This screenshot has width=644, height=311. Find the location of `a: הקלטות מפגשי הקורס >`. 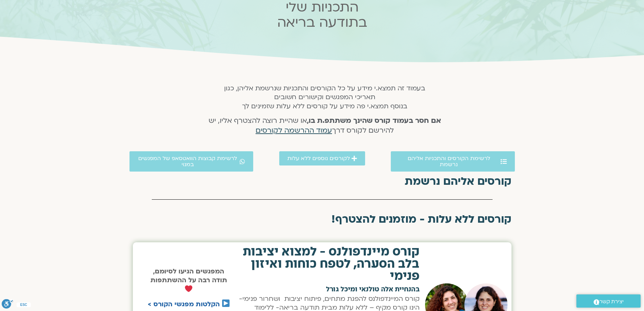

a: הקלטות מפגשי הקורס > is located at coordinates (183, 304).